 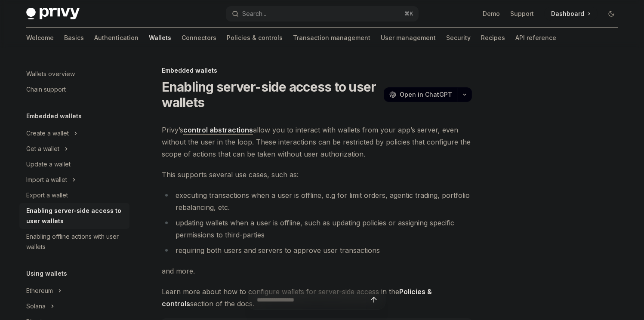 What do you see at coordinates (75, 216) in the screenshot?
I see `a: Enabling server-side access to user wallets` at bounding box center [75, 216].